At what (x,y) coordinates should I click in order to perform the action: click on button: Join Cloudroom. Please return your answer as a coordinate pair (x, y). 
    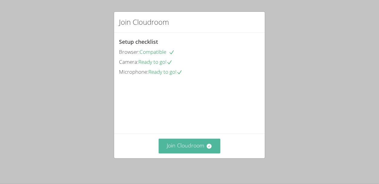
    Looking at the image, I should click on (189, 146).